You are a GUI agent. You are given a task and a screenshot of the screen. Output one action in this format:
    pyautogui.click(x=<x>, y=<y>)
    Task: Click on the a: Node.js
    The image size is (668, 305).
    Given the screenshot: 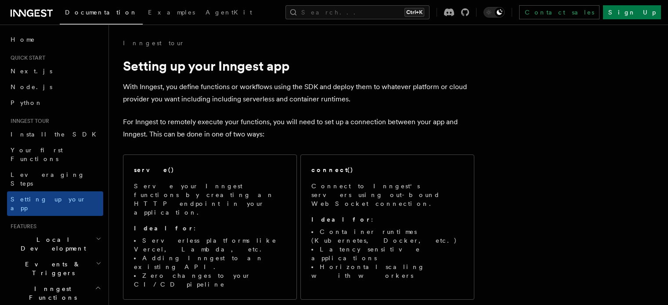 What is the action you would take?
    pyautogui.click(x=55, y=87)
    